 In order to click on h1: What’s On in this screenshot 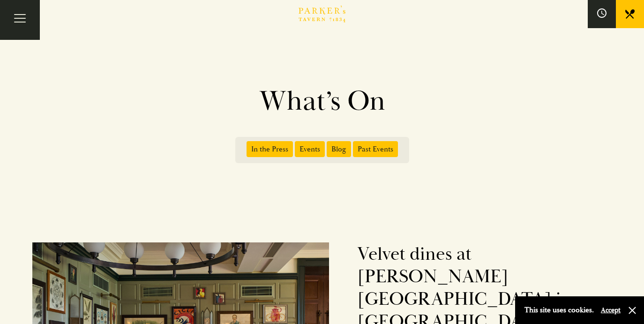, I will do `click(322, 101)`.